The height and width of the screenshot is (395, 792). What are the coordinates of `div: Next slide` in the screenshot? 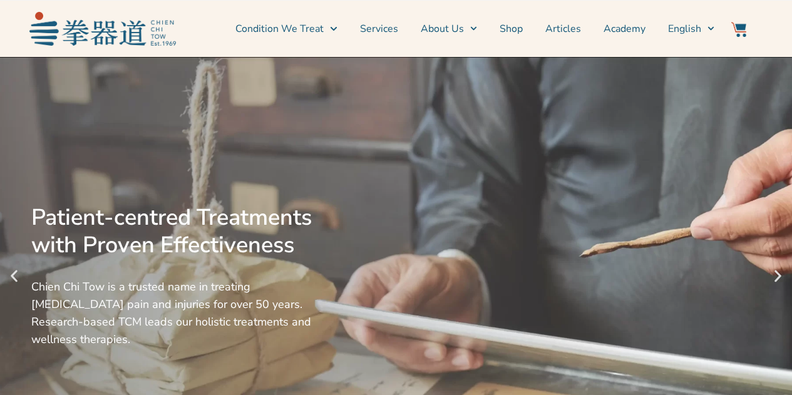 It's located at (777, 276).